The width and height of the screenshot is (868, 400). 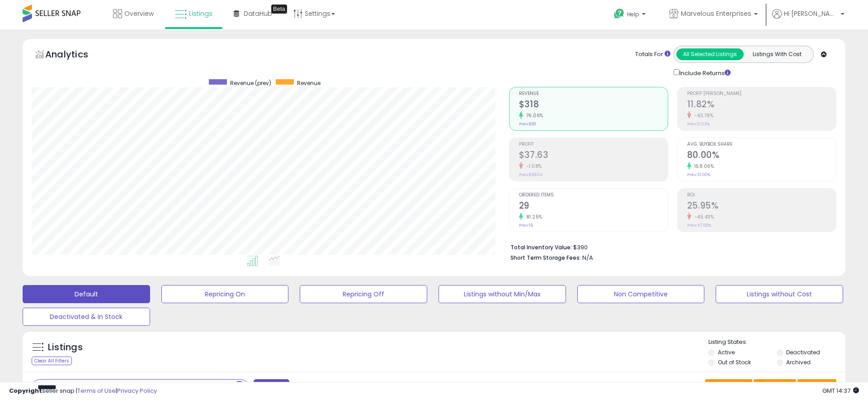 I want to click on button: All Selected Listings, so click(x=710, y=55).